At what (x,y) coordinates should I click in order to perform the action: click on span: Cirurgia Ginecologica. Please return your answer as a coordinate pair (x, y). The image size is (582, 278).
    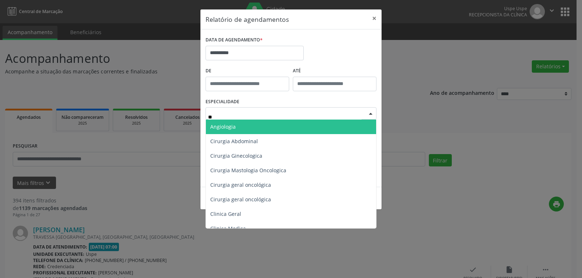
    Looking at the image, I should click on (236, 156).